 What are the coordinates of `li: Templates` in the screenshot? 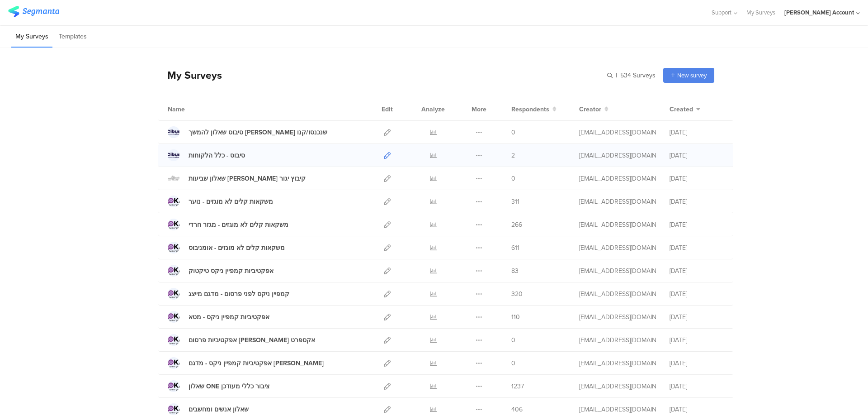 It's located at (73, 36).